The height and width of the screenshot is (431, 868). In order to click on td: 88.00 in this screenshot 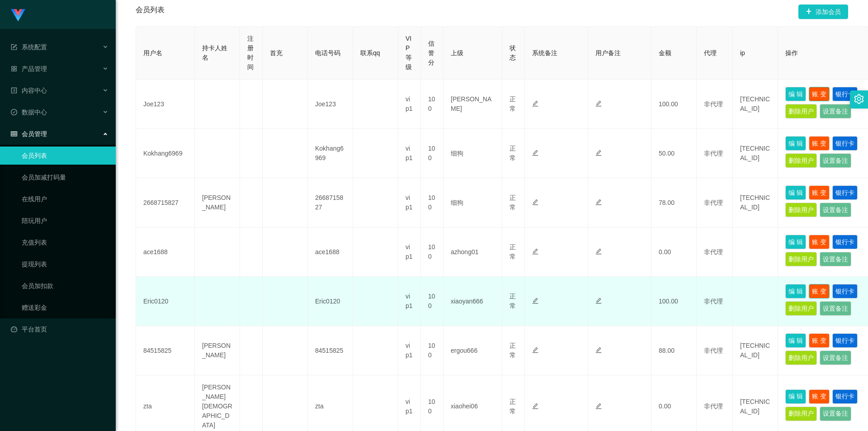, I will do `click(674, 350)`.